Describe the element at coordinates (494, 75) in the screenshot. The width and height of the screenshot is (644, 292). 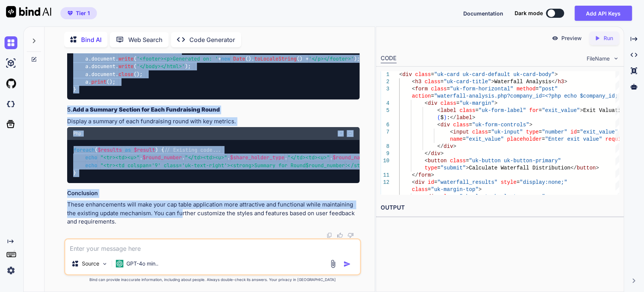
I see `span: "uk-card uk-card-default uk-card-body"` at that location.